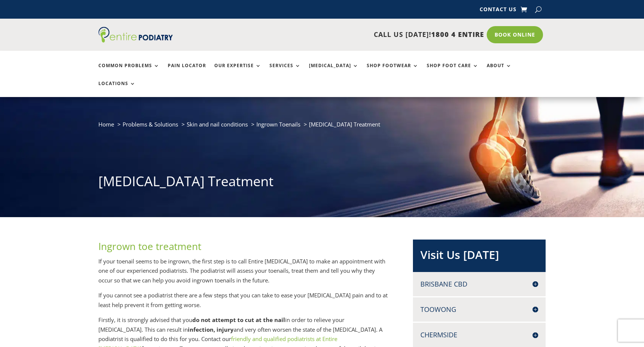  Describe the element at coordinates (150, 124) in the screenshot. I see `a: Problems & Solutions` at that location.